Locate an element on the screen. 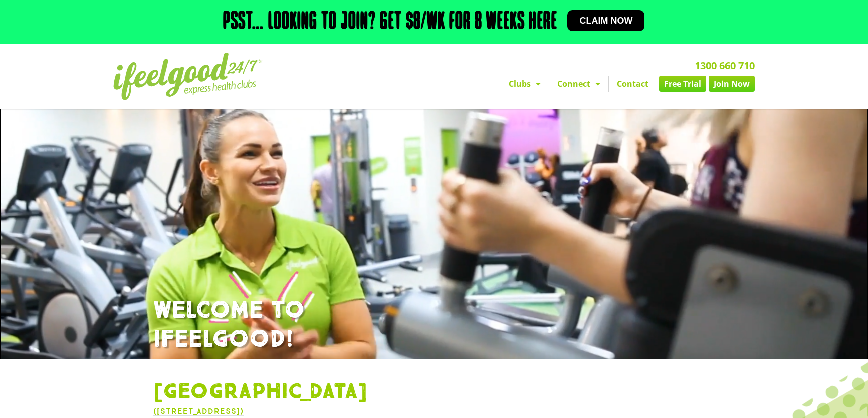  a: Claim now is located at coordinates (606, 20).